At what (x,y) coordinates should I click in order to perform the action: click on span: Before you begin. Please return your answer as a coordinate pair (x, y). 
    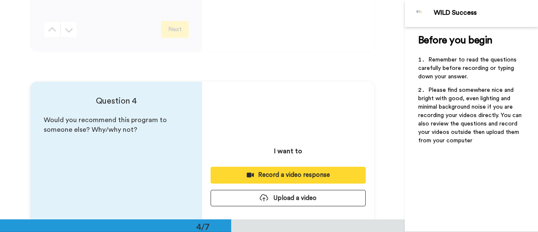
    Looking at the image, I should click on (455, 40).